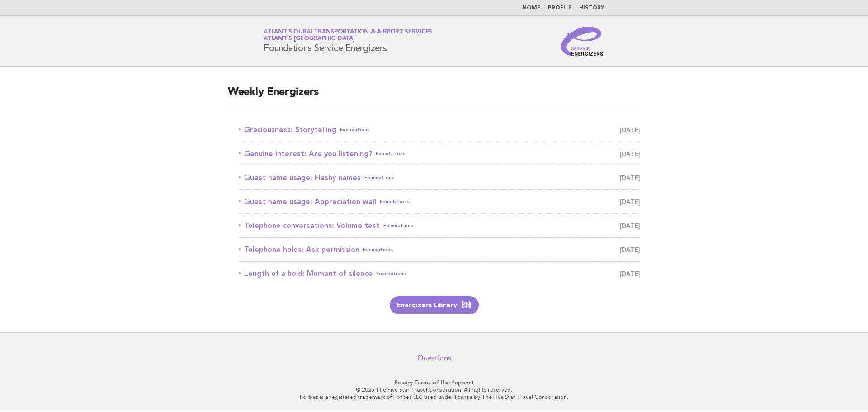 This screenshot has height=412, width=868. Describe the element at coordinates (434, 397) in the screenshot. I see `p: Forbes is a registered trademark of Forbes LLC used under license by The Five Star Travel Corpora...` at that location.